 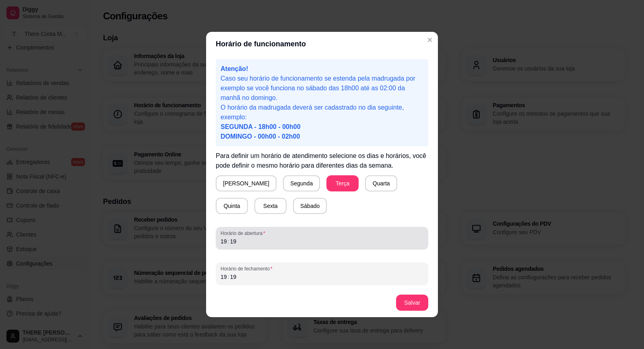 I want to click on button: Segunda, so click(x=302, y=184).